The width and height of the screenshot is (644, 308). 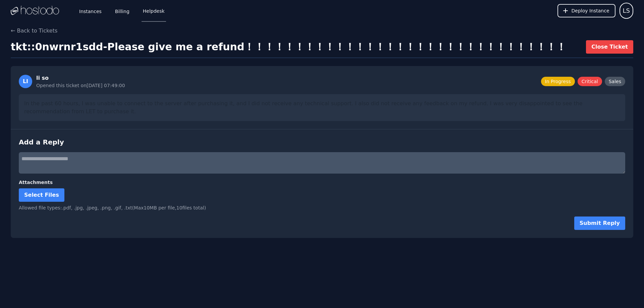 What do you see at coordinates (626, 11) in the screenshot?
I see `button: User menu` at bounding box center [626, 11].